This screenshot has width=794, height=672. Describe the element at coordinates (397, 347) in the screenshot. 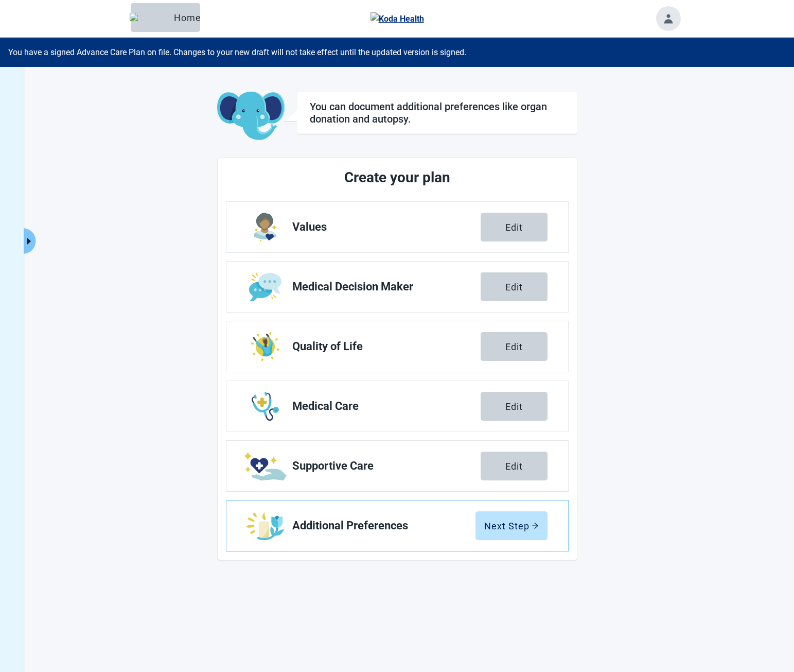

I see `a: Edit Quality of Life section` at that location.